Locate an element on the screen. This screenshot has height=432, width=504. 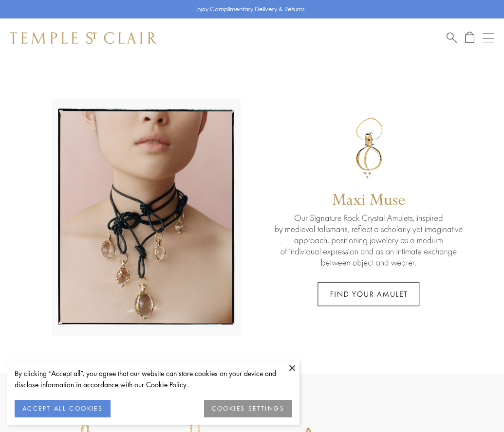
button: ACCEPT ALL COOKIES is located at coordinates (62, 409).